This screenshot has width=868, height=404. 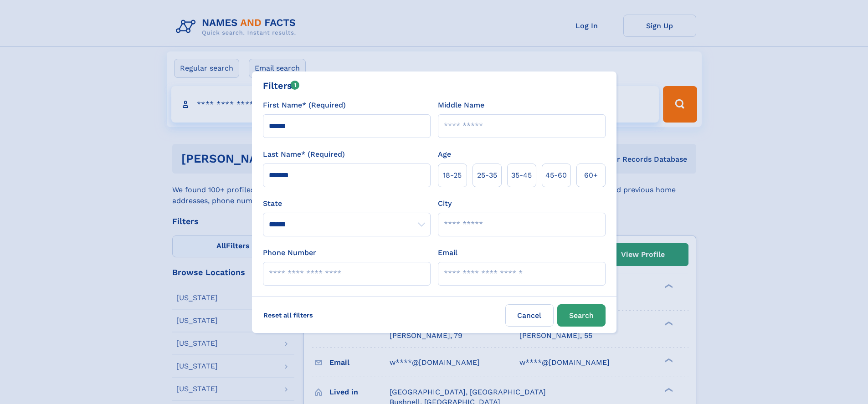 I want to click on span: 45‑60, so click(x=556, y=175).